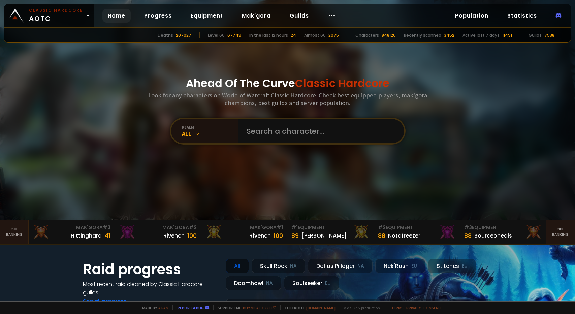 The width and height of the screenshot is (575, 314). What do you see at coordinates (417, 232) in the screenshot?
I see `a: #2Equipment88Notafreezer` at bounding box center [417, 232].